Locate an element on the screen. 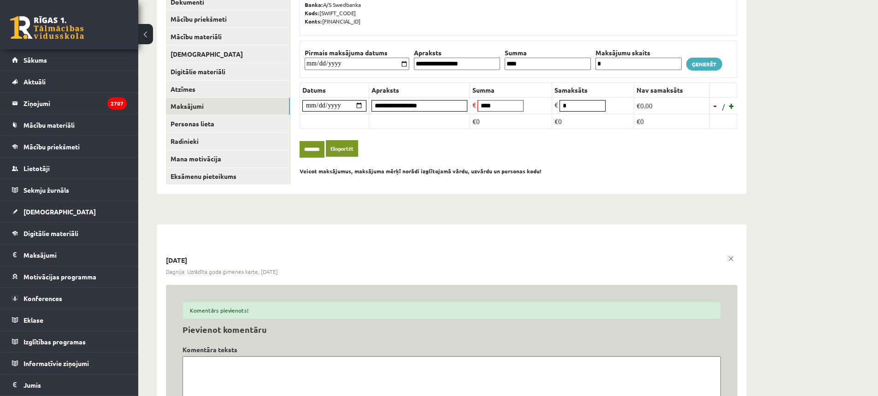  span: Lietotāji is located at coordinates (36, 168).